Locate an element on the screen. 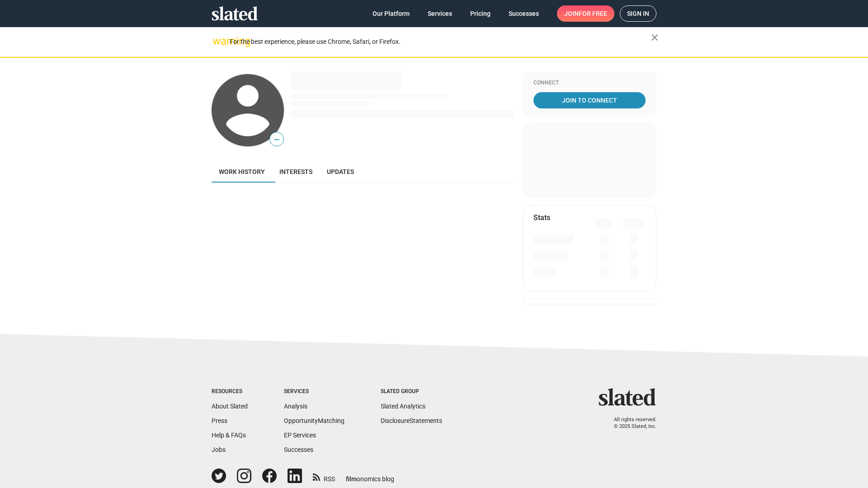 The image size is (868, 488). a: OpportunityMatching is located at coordinates (314, 421).